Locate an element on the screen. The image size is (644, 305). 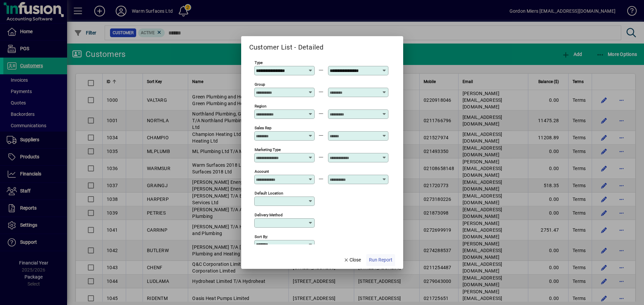
h2: Customer List - Detailed is located at coordinates (286, 44).